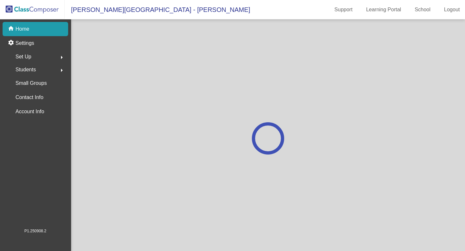  I want to click on mat-icon: home, so click(12, 29).